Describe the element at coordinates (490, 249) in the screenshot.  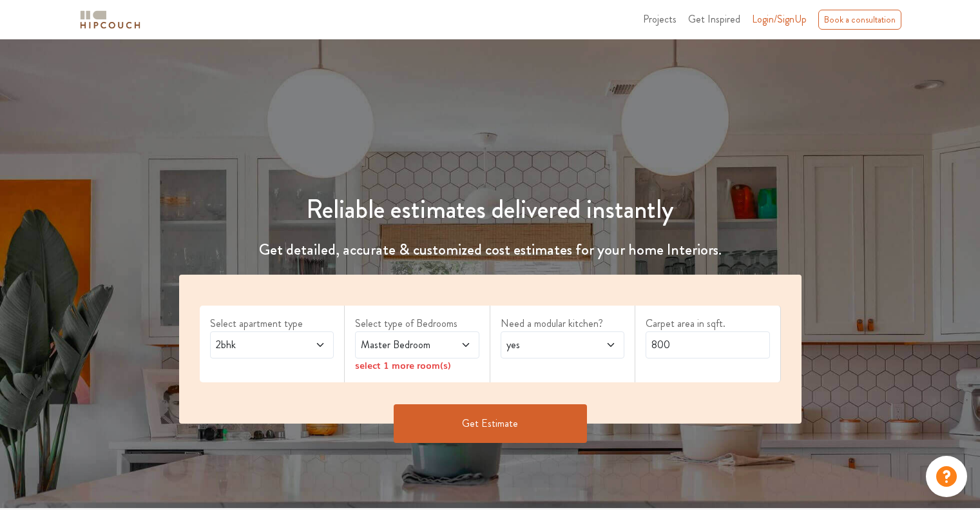
I see `h4: Get detailed, accurate & customized cost estimates for your home Interiors.` at that location.